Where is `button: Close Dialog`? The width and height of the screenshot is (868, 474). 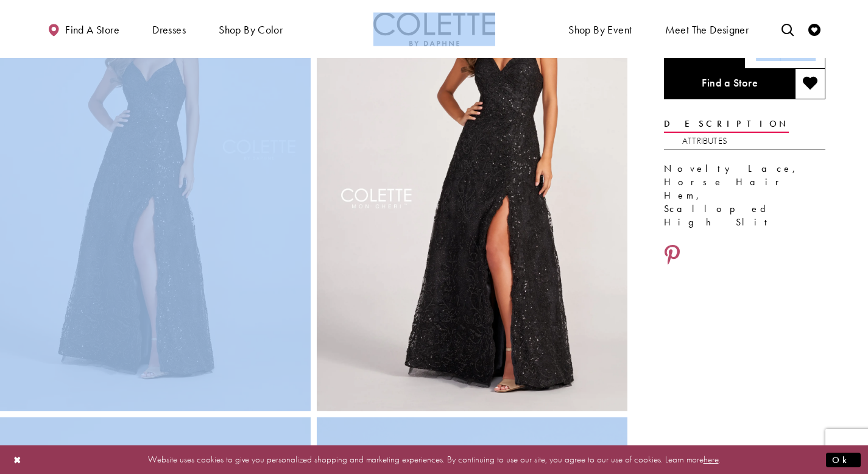
button: Close Dialog is located at coordinates (18, 459).